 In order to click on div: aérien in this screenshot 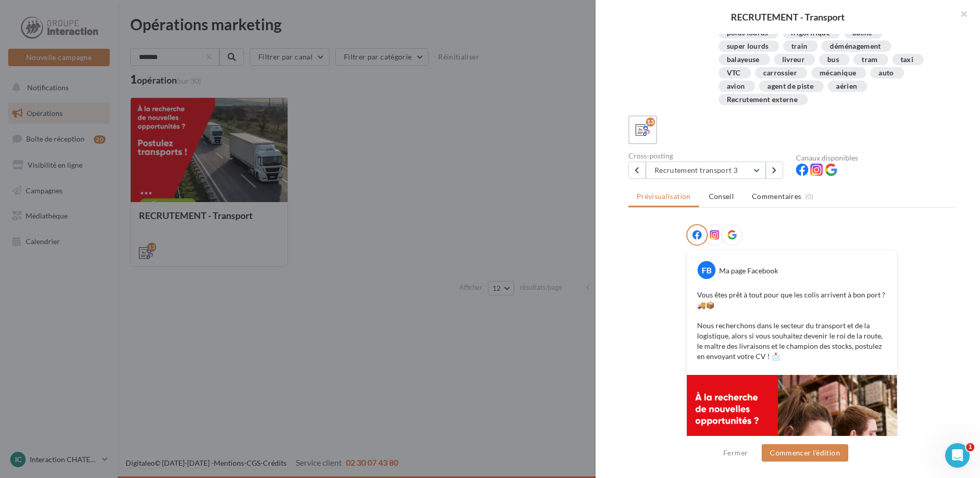, I will do `click(847, 86)`.